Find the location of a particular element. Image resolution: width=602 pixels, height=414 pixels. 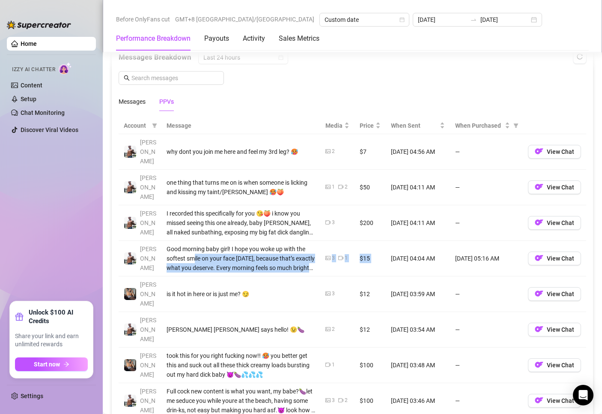

div: Payouts is located at coordinates (217, 39).